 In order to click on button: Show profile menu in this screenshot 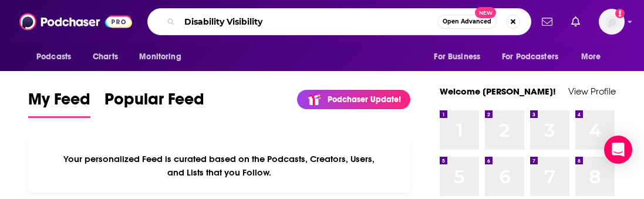, I will do `click(612, 22)`.